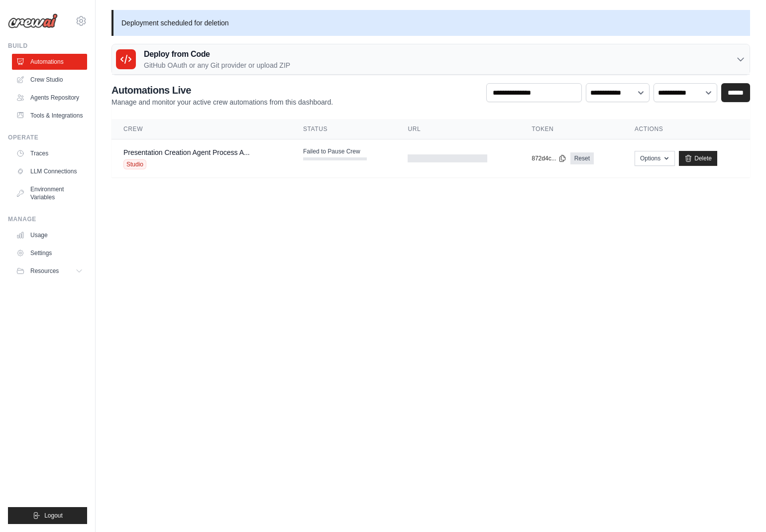 This screenshot has height=532, width=766. Describe the element at coordinates (33, 21) in the screenshot. I see `img: Logo` at that location.